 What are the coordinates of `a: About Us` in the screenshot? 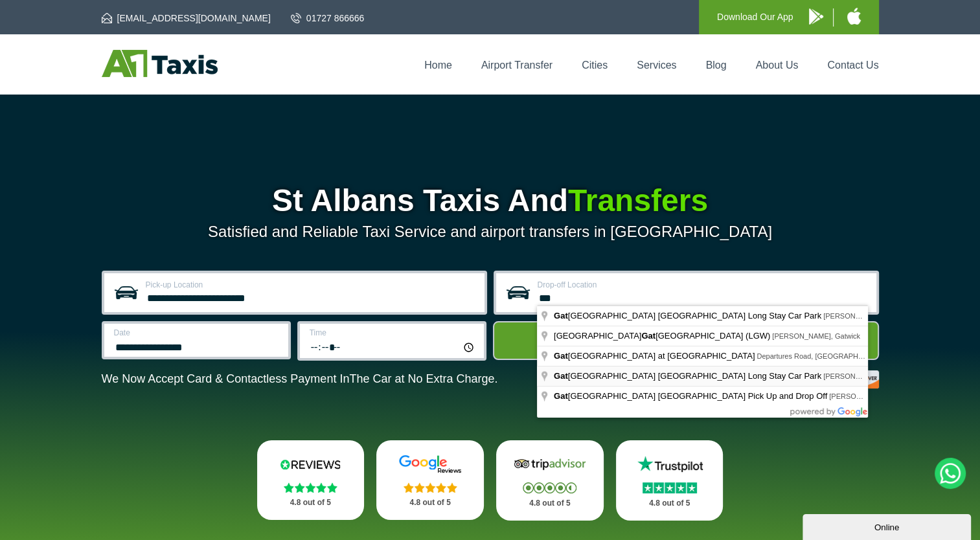 It's located at (778, 65).